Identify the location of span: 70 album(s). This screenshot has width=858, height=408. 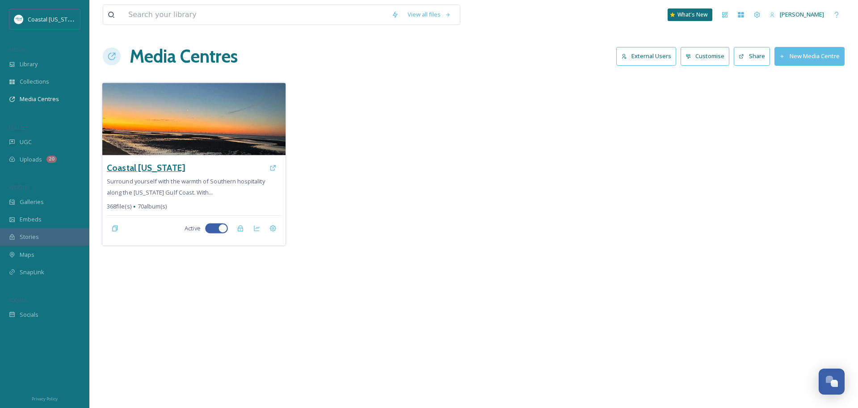
(152, 206).